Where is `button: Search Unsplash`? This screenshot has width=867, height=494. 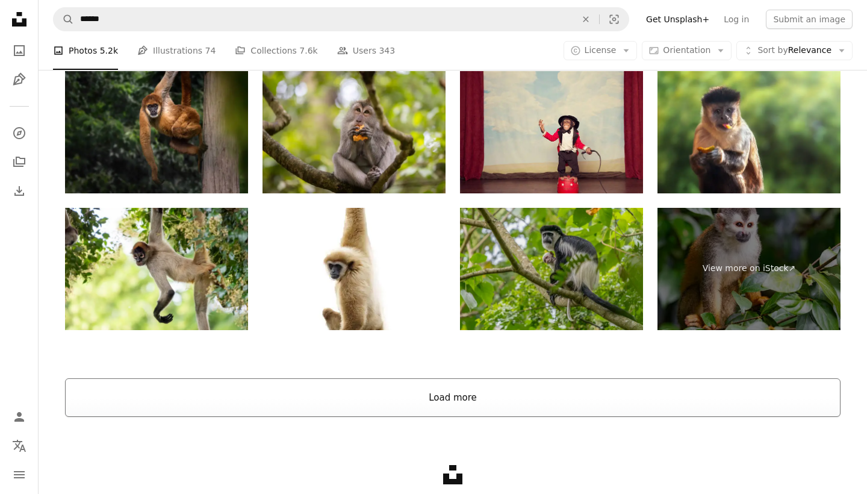 button: Search Unsplash is located at coordinates (64, 19).